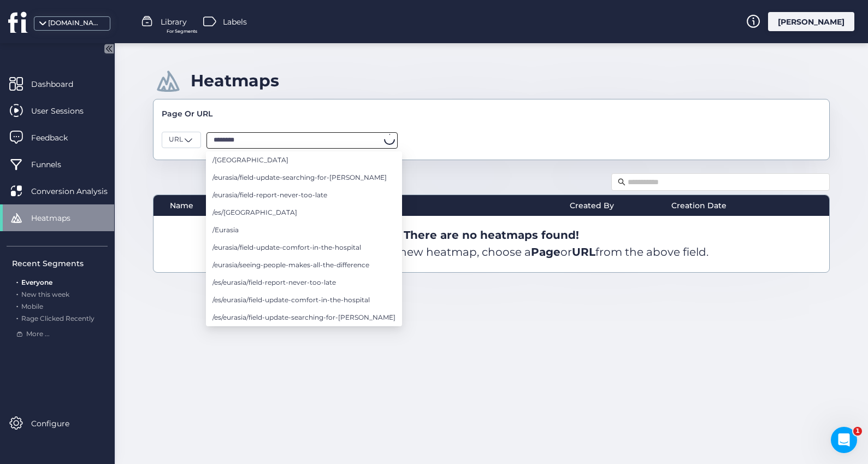  Describe the element at coordinates (57, 138) in the screenshot. I see `span: Feedback` at that location.